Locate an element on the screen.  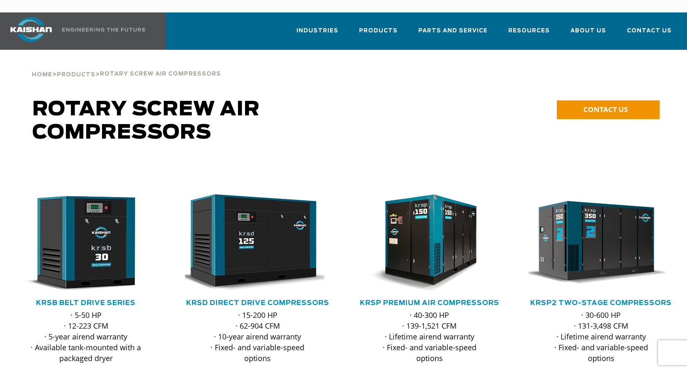
span: Home is located at coordinates (42, 75).